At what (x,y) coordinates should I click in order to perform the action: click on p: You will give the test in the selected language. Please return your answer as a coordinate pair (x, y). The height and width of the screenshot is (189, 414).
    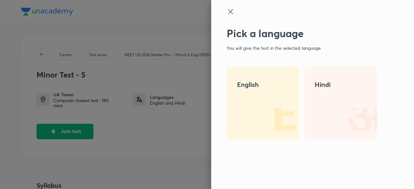
    Looking at the image, I should click on (302, 48).